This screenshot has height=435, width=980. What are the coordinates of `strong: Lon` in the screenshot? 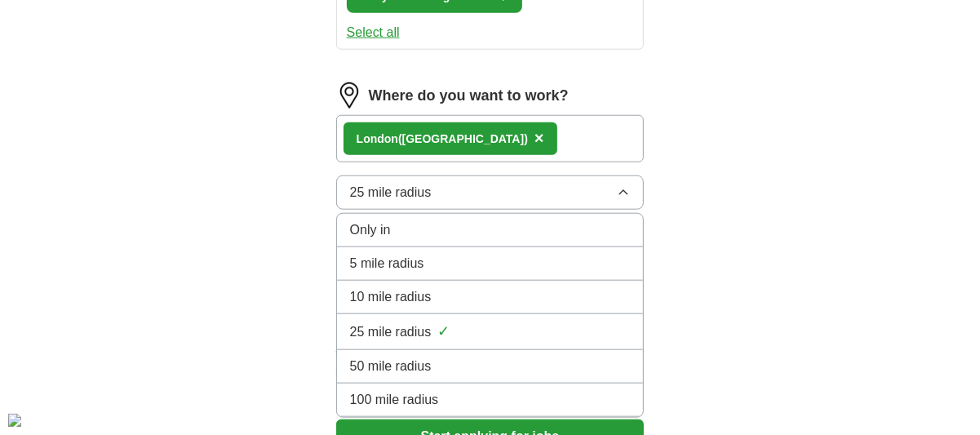 It's located at (368, 139).